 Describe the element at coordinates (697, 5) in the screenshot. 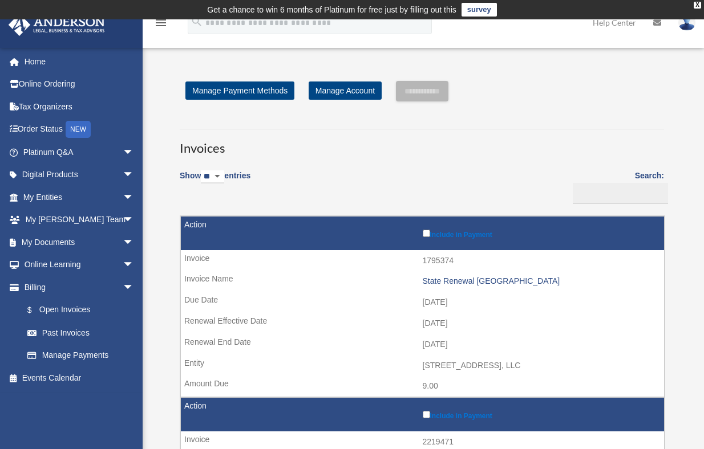

I see `div: close` at that location.